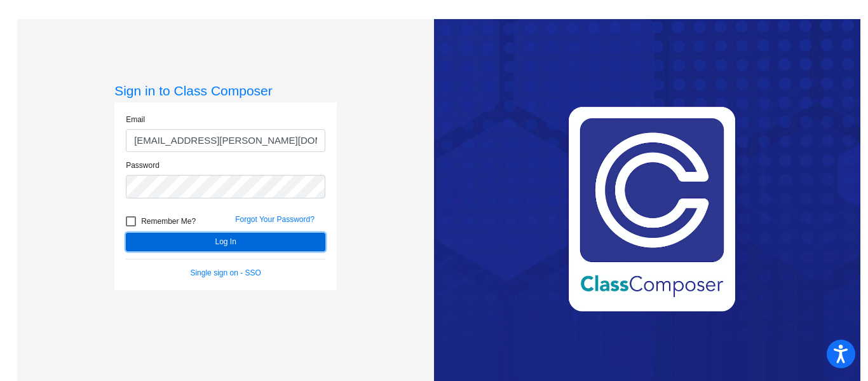 This screenshot has height=381, width=868. I want to click on h3: Sign in to Class Composer, so click(226, 90).